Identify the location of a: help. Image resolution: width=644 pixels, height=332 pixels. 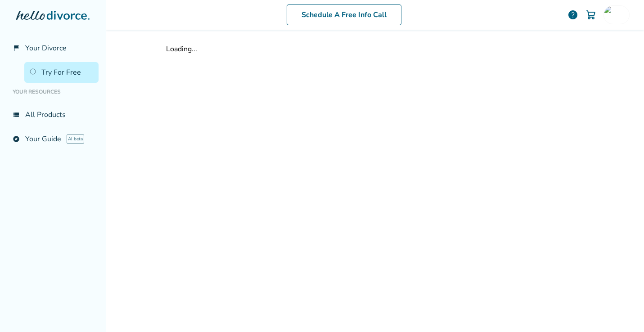
(573, 14).